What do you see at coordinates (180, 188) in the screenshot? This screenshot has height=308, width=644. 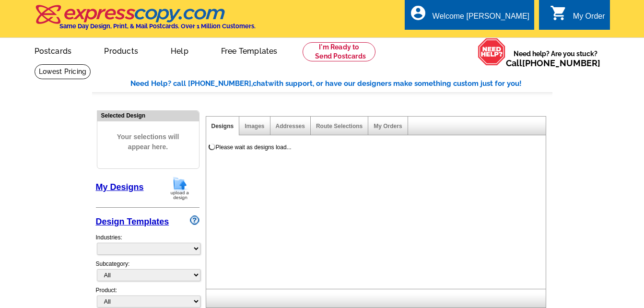 I see `img: upload-design` at bounding box center [180, 188].